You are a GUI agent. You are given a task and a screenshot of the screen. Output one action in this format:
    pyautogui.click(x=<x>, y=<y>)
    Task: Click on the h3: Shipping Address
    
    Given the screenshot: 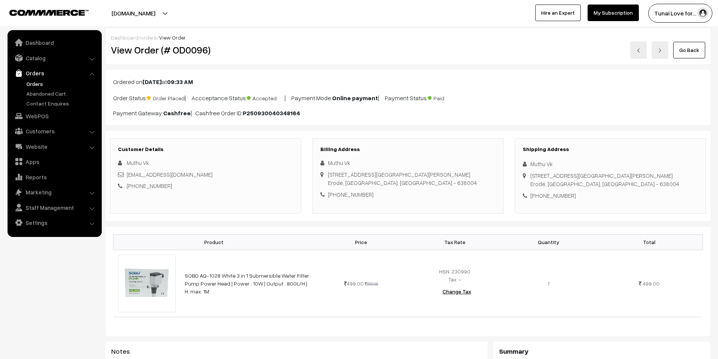 What is the action you would take?
    pyautogui.click(x=610, y=149)
    